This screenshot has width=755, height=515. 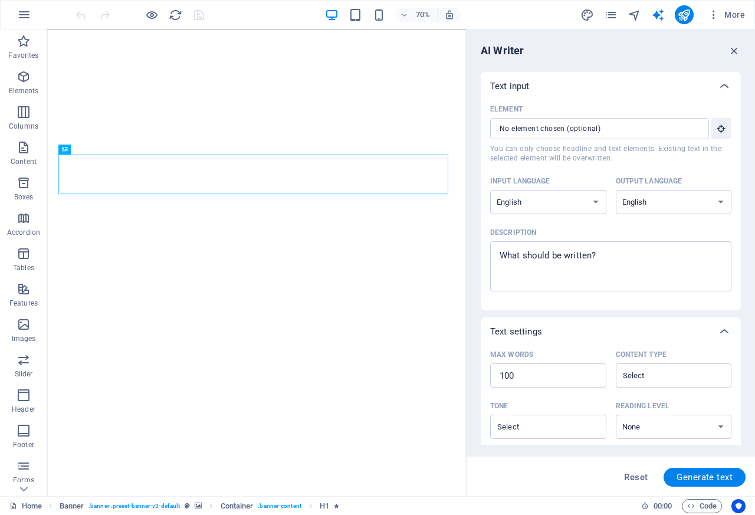 I want to click on span: Code, so click(x=702, y=506).